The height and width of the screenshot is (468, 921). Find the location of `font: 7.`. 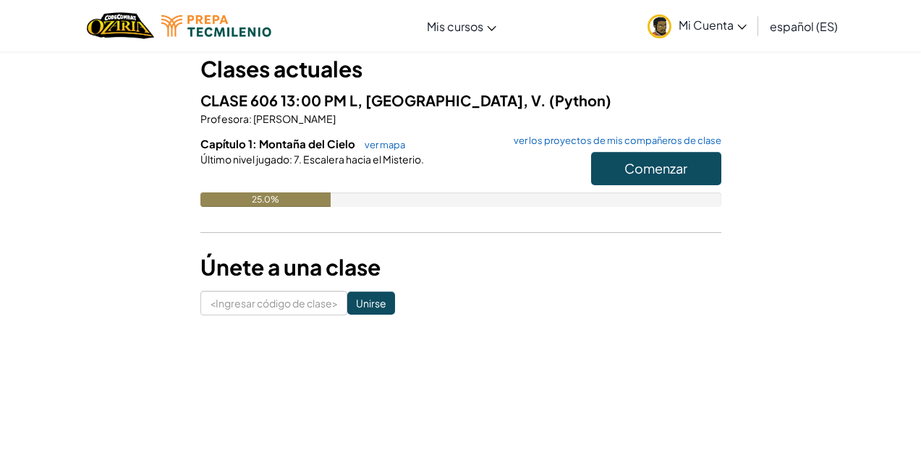

font: 7. is located at coordinates (298, 159).